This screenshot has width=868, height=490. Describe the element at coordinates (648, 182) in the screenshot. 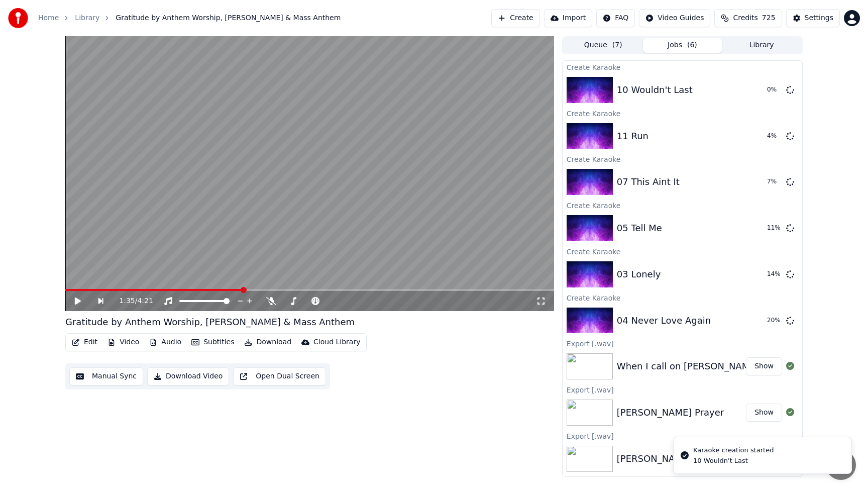

I see `div: 07 This Aint It` at that location.